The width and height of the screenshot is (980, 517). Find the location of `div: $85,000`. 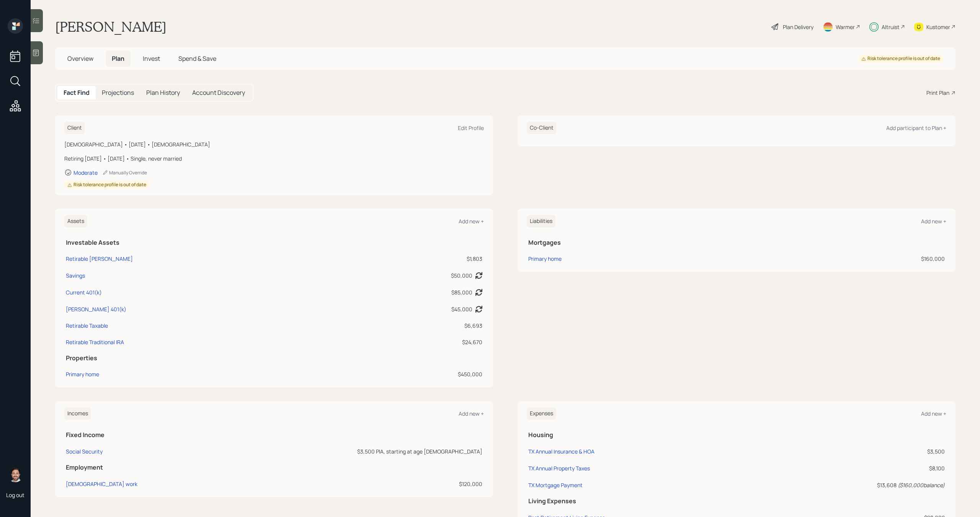

div: $85,000 is located at coordinates (462, 292).